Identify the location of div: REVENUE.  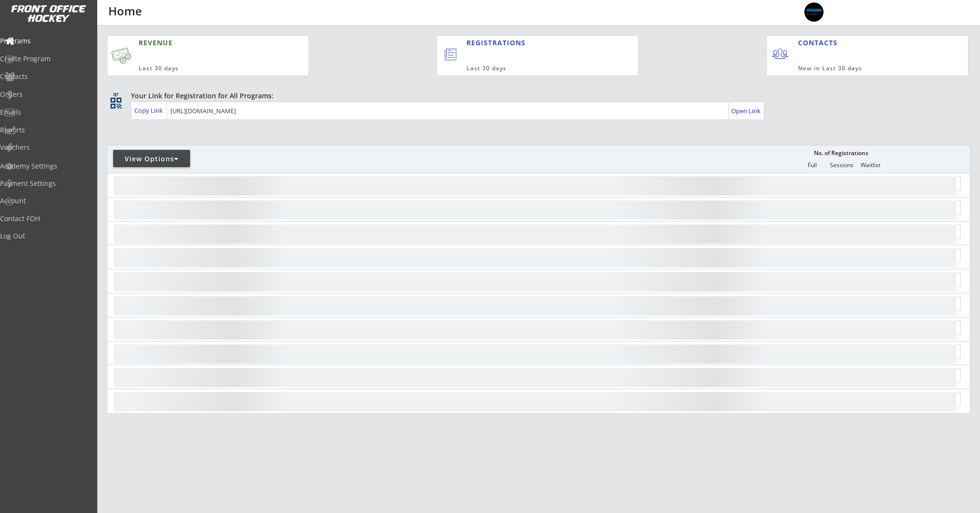
(200, 43).